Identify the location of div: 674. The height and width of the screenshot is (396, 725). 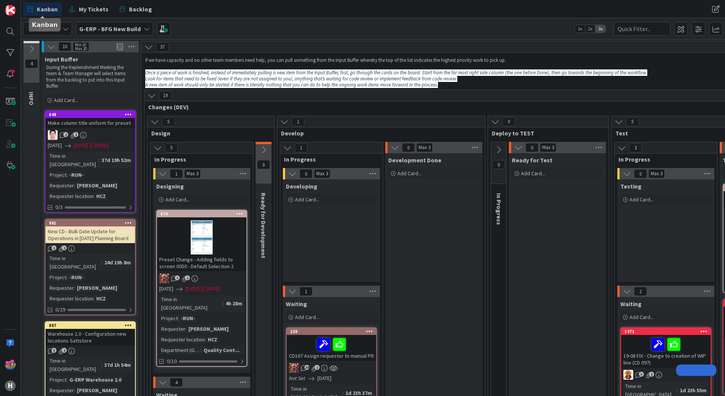
(203, 214).